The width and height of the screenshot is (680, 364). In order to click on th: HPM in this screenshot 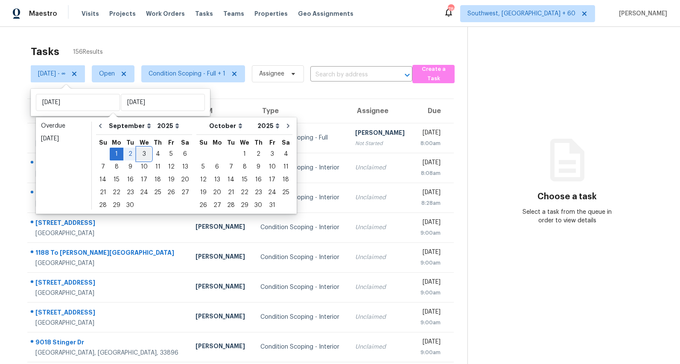, I will do `click(221, 111)`.